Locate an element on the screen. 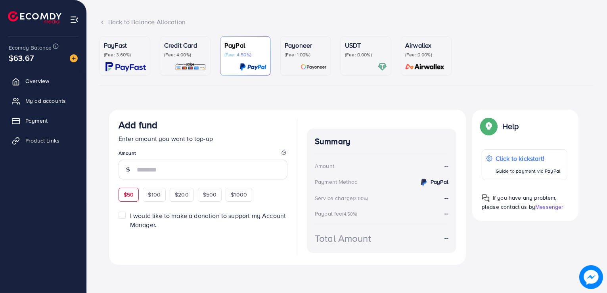 Image resolution: width=607 pixels, height=293 pixels. a: Overview is located at coordinates (43, 81).